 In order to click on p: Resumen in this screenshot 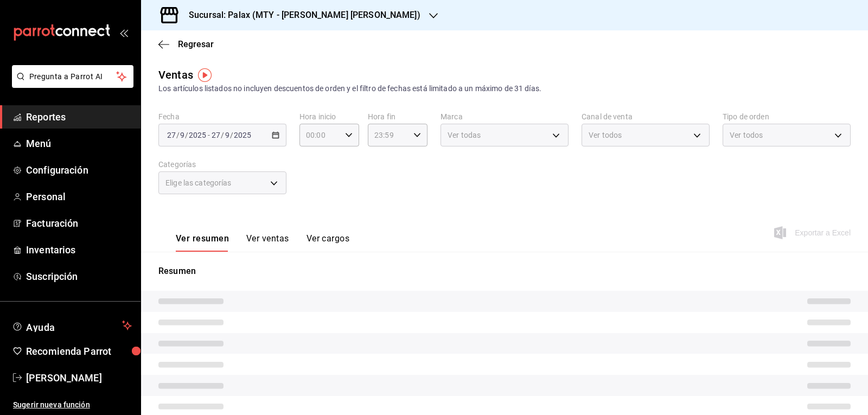, I will do `click(505, 271)`.